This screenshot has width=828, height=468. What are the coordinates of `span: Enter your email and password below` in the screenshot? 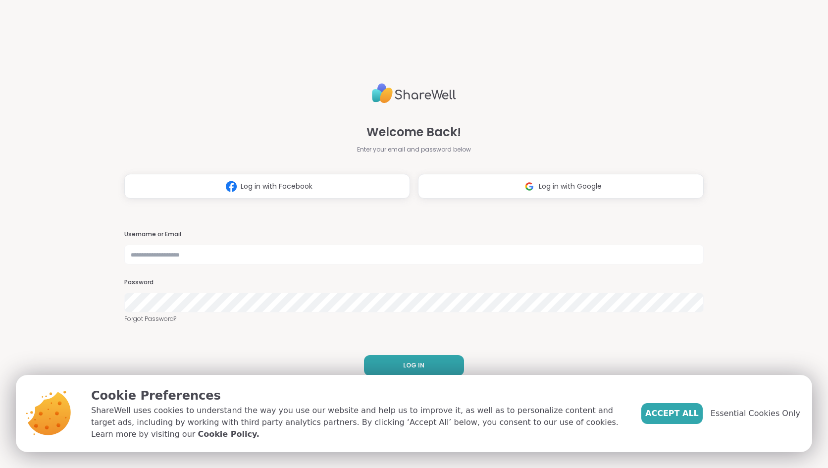 It's located at (414, 150).